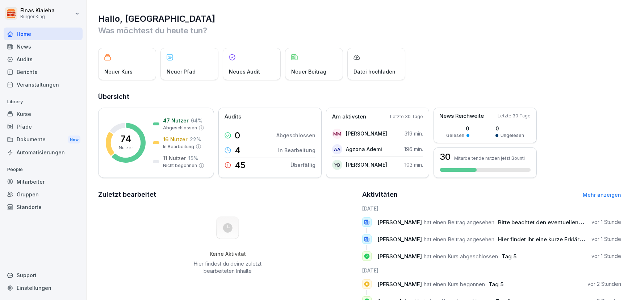  Describe the element at coordinates (43, 46) in the screenshot. I see `a: News` at that location.